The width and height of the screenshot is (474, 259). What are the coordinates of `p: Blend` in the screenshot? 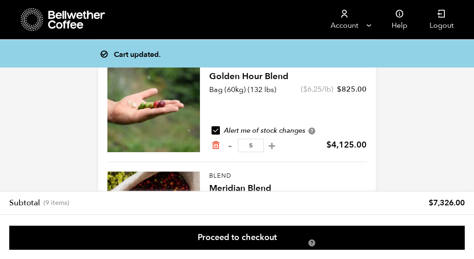 It's located at (288, 177).